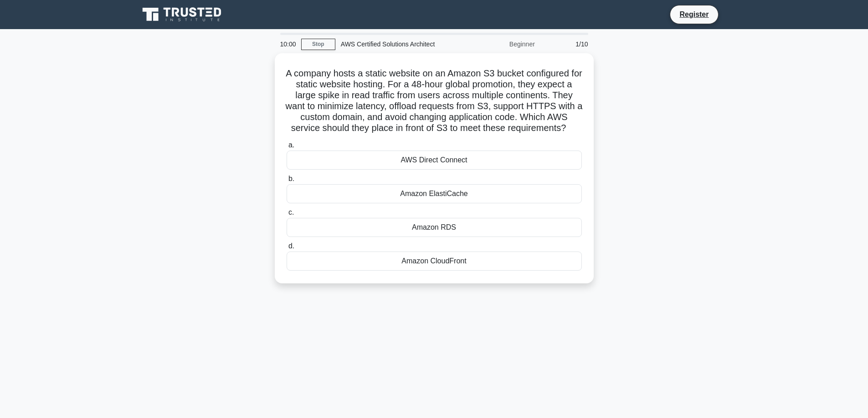 The width and height of the screenshot is (868, 418). I want to click on span: a., so click(291, 145).